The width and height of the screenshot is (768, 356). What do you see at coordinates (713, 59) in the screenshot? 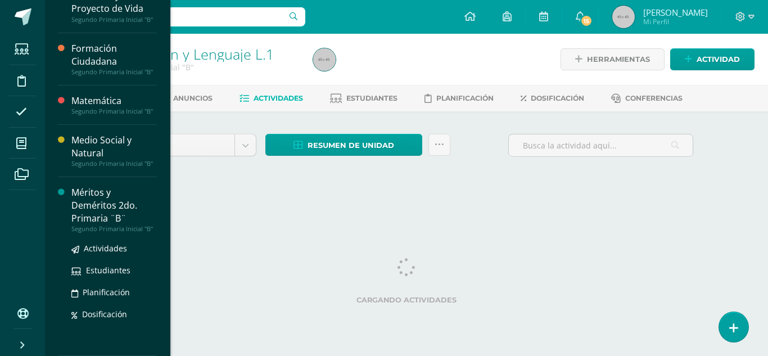
I see `a: Actividad` at bounding box center [713, 59].